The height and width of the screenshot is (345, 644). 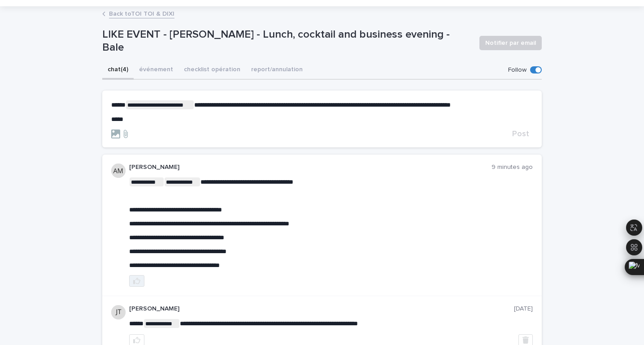 I want to click on a: Back toTOI TOI & DIXI, so click(x=142, y=13).